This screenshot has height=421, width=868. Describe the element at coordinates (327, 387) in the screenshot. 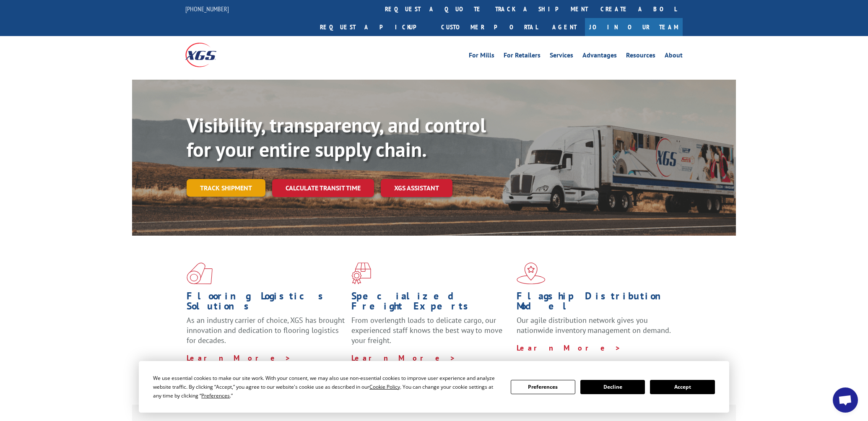

I see `div: We use essential cookies to make our site work. With your consent, we may also use non-essential ...` at that location.